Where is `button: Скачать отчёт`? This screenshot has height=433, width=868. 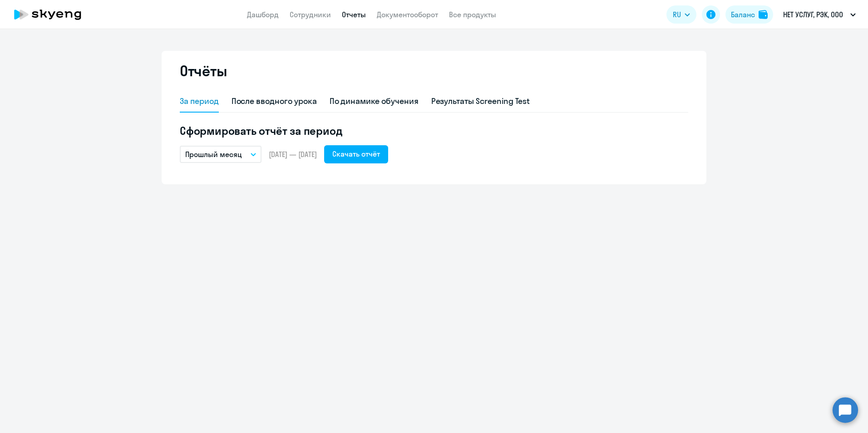 button: Скачать отчёт is located at coordinates (356, 154).